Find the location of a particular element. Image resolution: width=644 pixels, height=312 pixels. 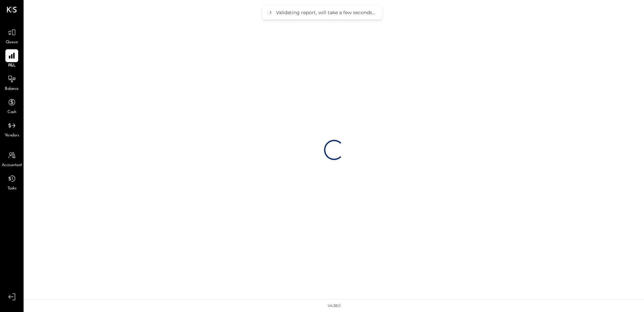

span: Balance is located at coordinates (12, 89).